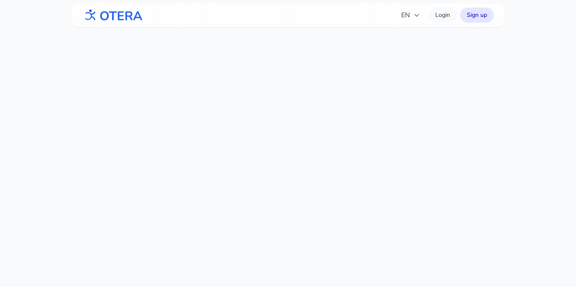  What do you see at coordinates (477, 15) in the screenshot?
I see `a: Sign up` at bounding box center [477, 15].